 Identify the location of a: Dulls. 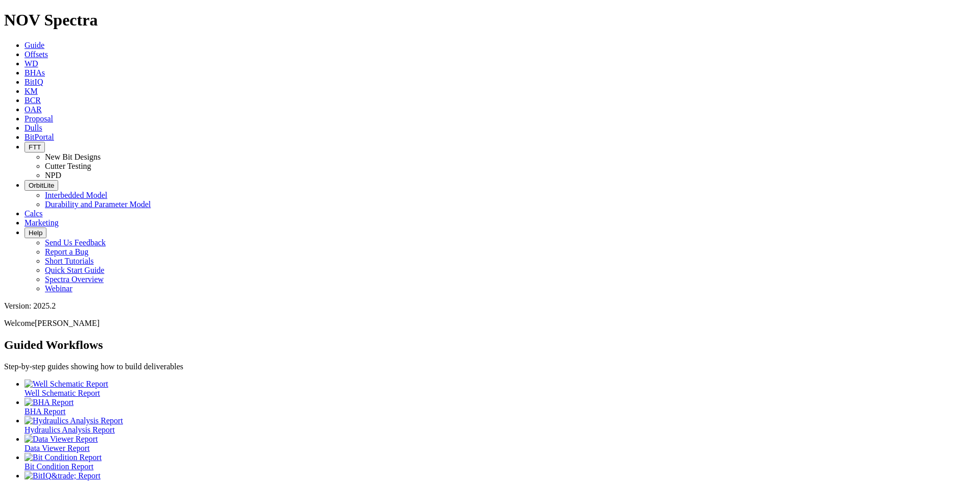
(33, 127).